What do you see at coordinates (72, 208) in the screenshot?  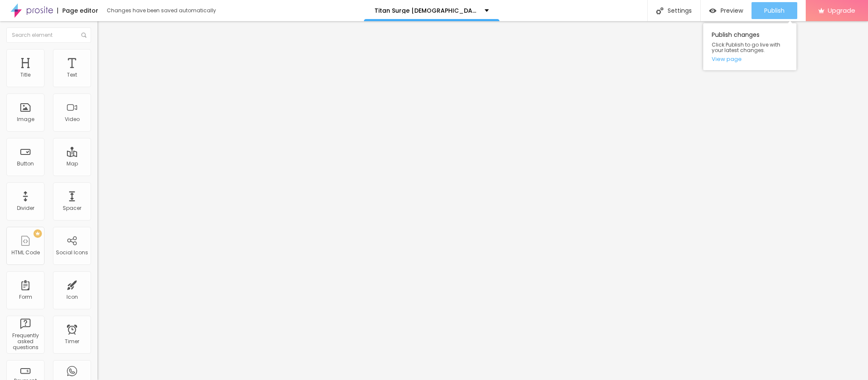 I see `div: Spacer` at bounding box center [72, 208].